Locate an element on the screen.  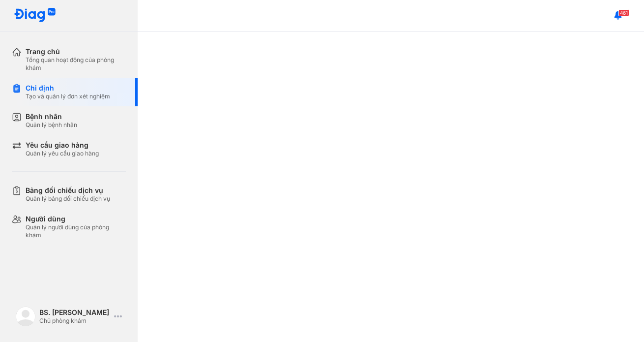
div: Tạo và quản lý đơn xét nghiệm is located at coordinates (68, 97).